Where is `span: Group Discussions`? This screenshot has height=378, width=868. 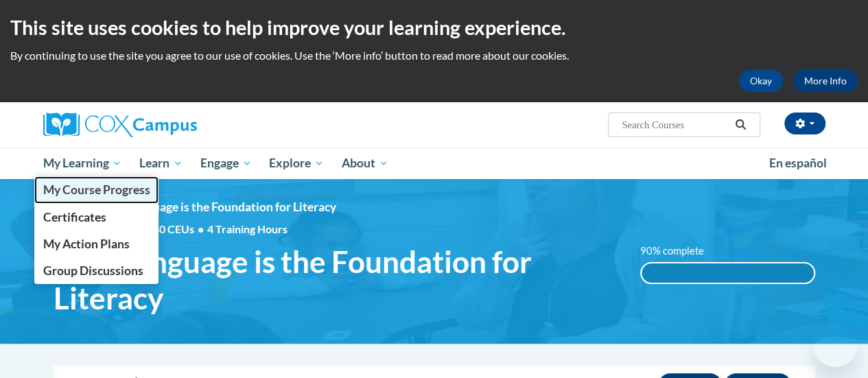 span: Group Discussions is located at coordinates (92, 270).